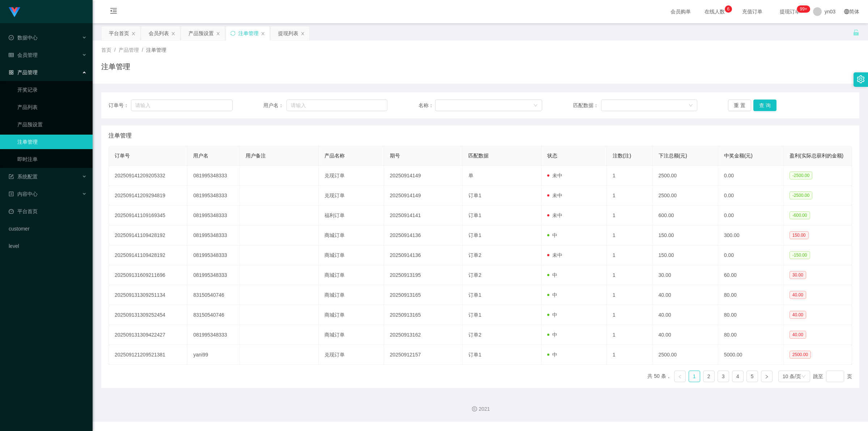  Describe the element at coordinates (536, 106) in the screenshot. I see `i: 图标: down` at that location.